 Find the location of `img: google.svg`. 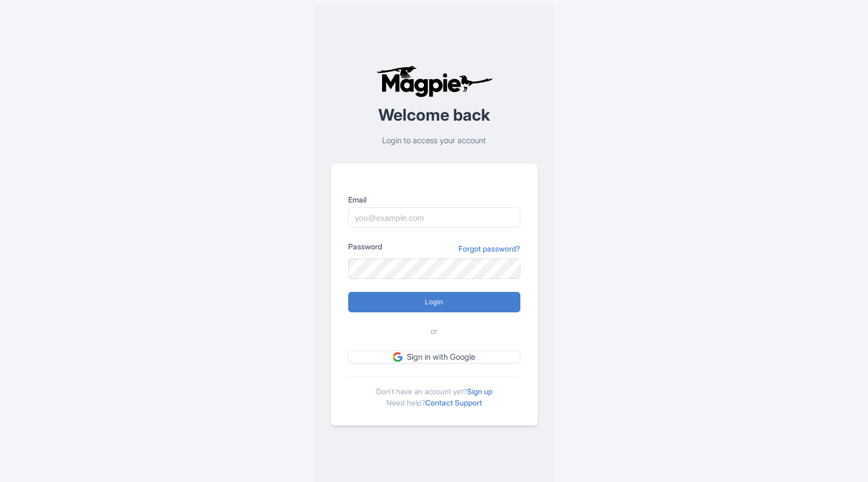

img: google.svg is located at coordinates (398, 357).